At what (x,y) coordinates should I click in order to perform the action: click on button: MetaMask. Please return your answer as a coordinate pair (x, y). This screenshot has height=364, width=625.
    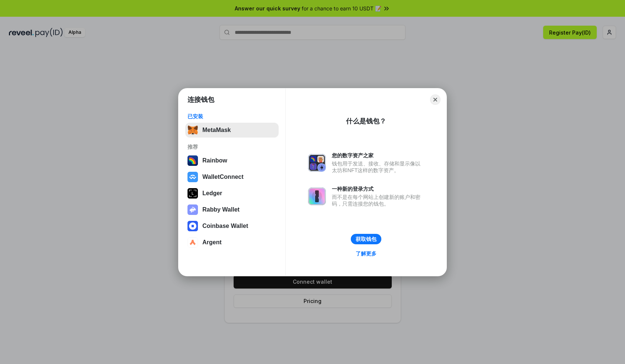
    Looking at the image, I should click on (232, 130).